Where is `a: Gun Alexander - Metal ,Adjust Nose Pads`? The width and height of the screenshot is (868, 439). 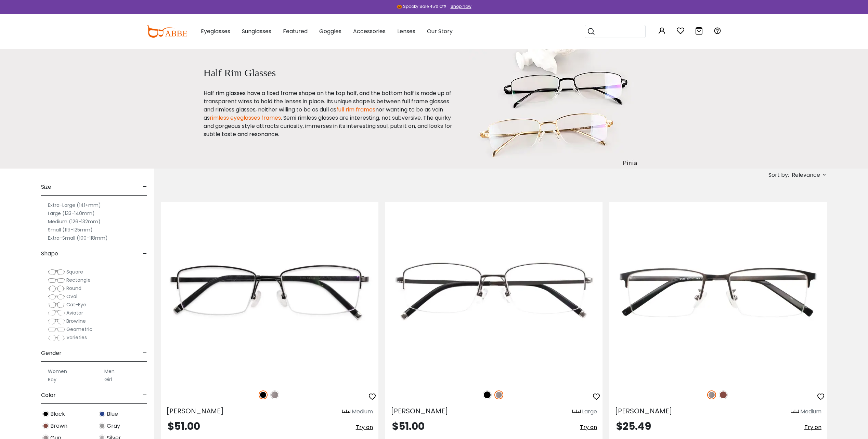 a: Gun Alexander - Metal ,Adjust Nose Pads is located at coordinates (718, 293).